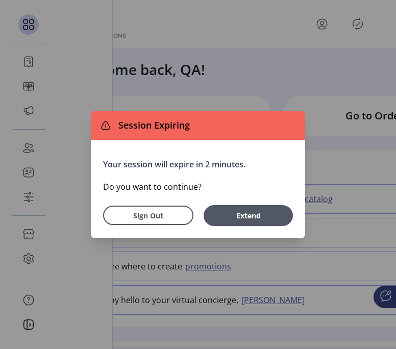 The height and width of the screenshot is (349, 396). Describe the element at coordinates (248, 215) in the screenshot. I see `button: Extend` at that location.